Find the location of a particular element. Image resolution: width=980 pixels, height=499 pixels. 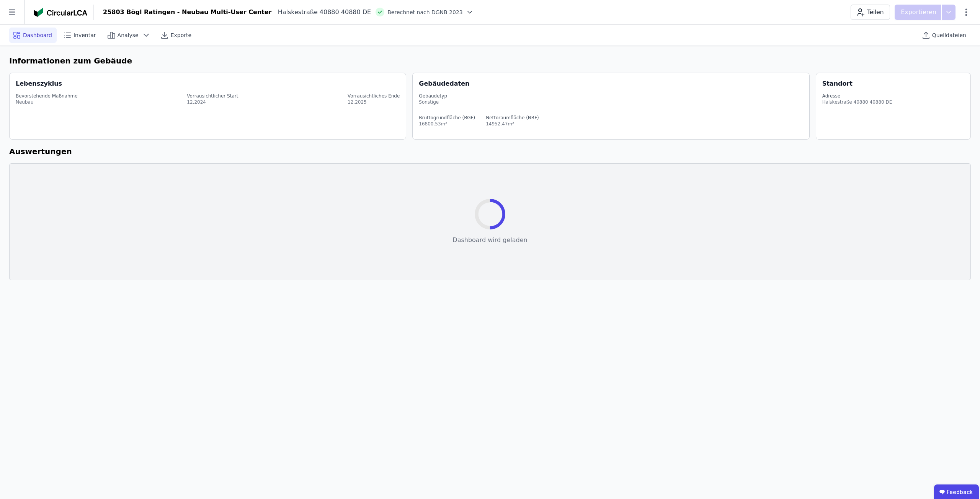

div: Gebäudedaten is located at coordinates (614, 83).